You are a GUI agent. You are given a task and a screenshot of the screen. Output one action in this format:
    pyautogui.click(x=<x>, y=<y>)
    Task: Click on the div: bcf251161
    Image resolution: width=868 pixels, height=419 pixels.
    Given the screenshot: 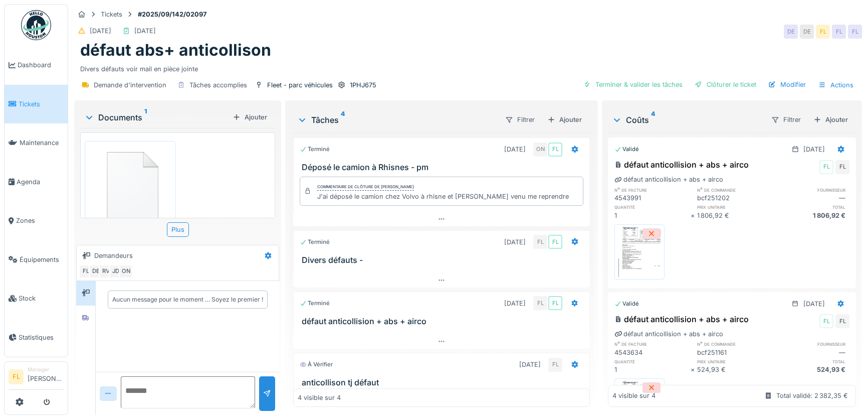 What is the action you would take?
    pyautogui.click(x=735, y=352)
    